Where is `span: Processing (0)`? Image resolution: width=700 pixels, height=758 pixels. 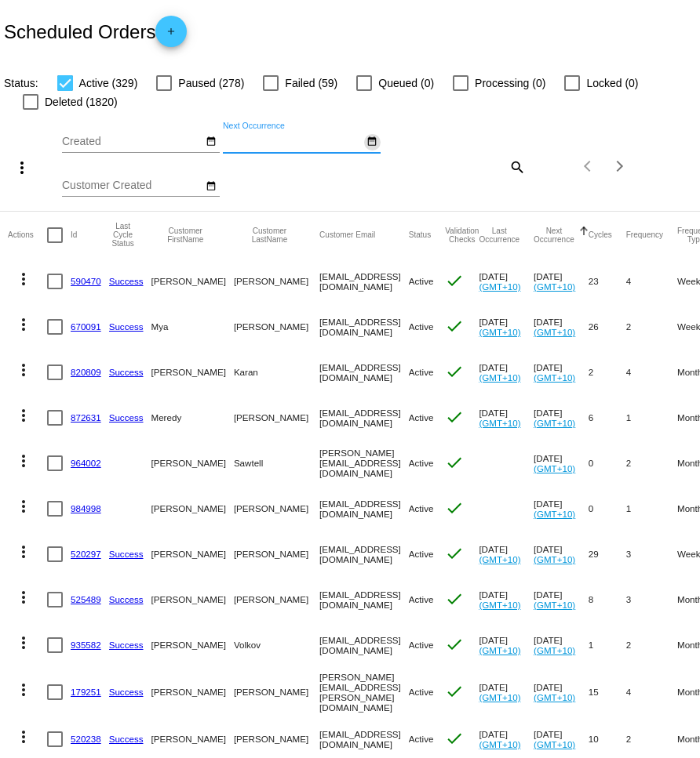 span: Processing (0) is located at coordinates (510, 83).